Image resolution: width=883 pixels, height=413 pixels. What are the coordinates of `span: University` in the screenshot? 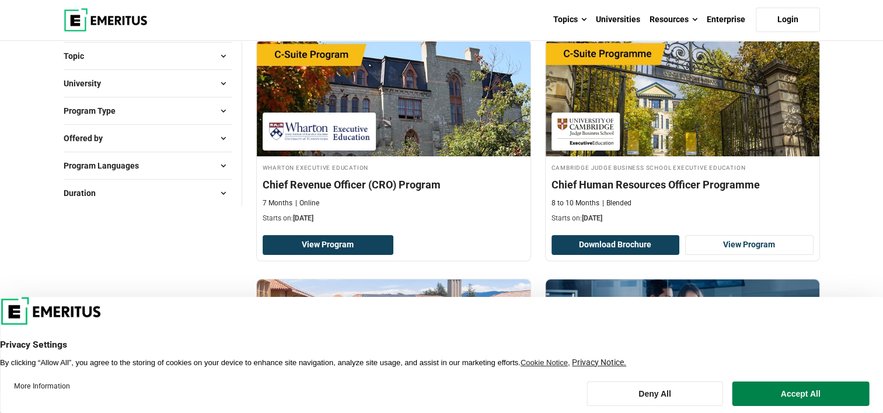 It's located at (87, 83).